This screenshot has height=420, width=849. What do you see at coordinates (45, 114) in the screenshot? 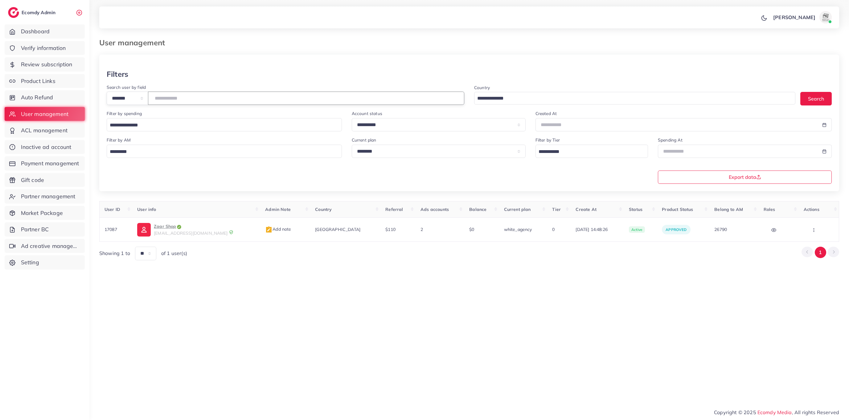
I see `a: User management` at bounding box center [45, 114].